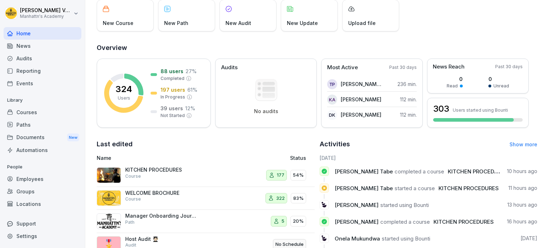 The image size is (548, 248). What do you see at coordinates (289, 244) in the screenshot?
I see `p: No Schedule` at bounding box center [289, 244].